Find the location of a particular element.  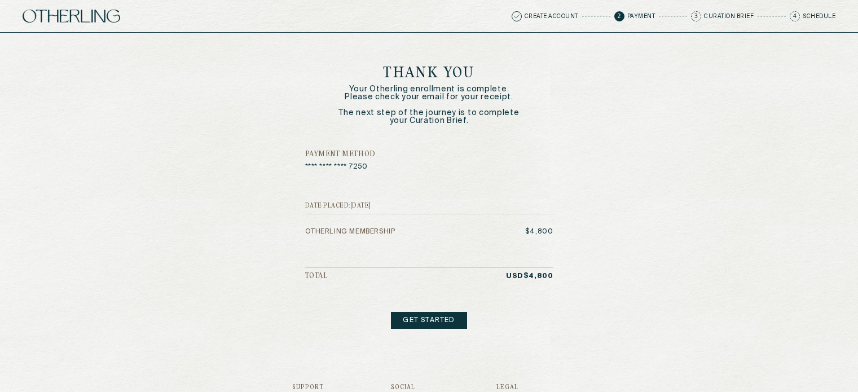

img: logo is located at coordinates (71, 16).